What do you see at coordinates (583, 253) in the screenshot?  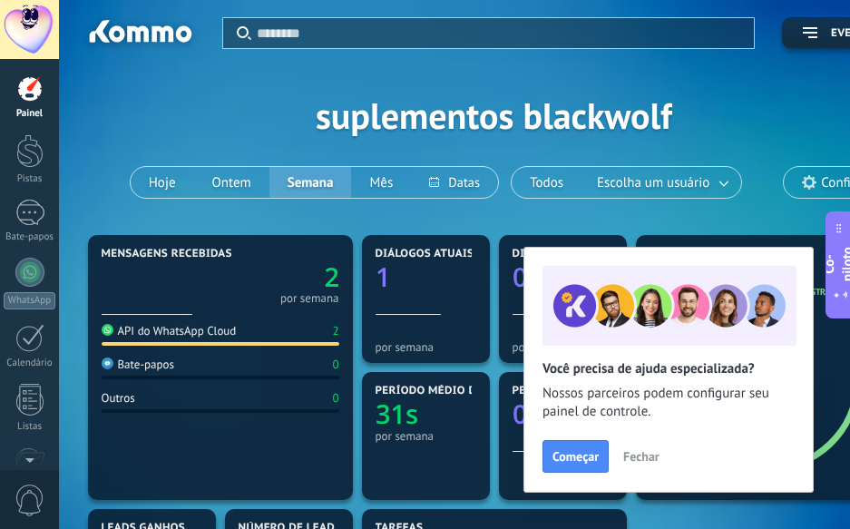 I see `font: Diálogos sem resposta` at bounding box center [583, 253].